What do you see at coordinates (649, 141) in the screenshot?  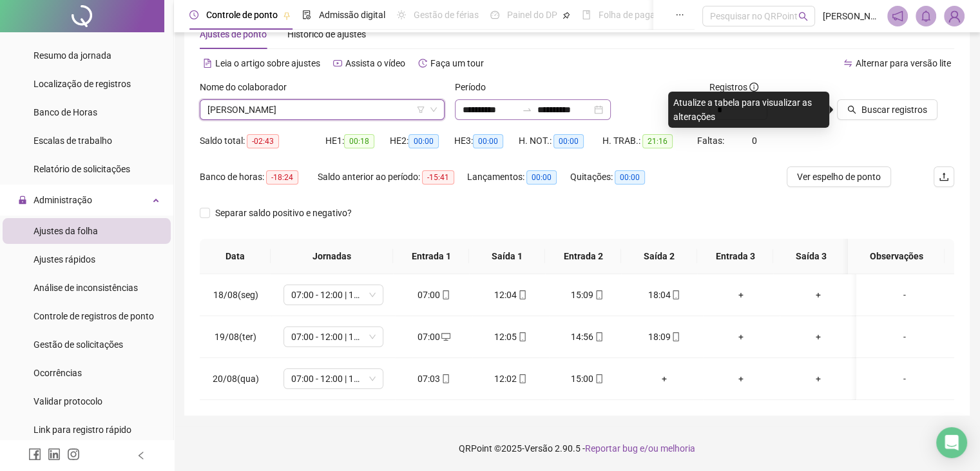 I see `div: H. TRAB.:` at bounding box center [649, 141].